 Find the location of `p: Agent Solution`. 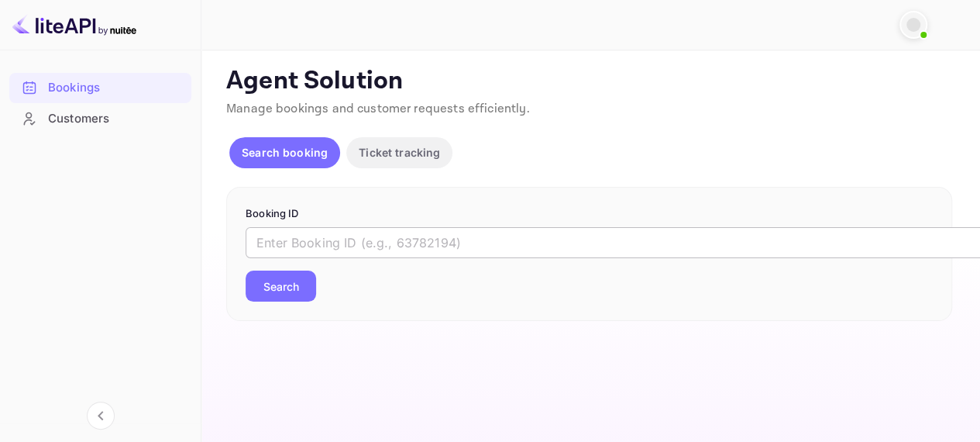

p: Agent Solution is located at coordinates (589, 81).